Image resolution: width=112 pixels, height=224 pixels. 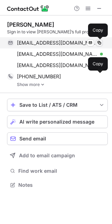 What do you see at coordinates (62, 85) in the screenshot?
I see `a: Show more` at bounding box center [62, 85].